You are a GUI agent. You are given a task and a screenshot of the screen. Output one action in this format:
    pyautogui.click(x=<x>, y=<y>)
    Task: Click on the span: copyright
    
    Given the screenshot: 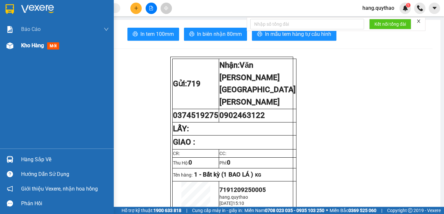 What is the action you would take?
    pyautogui.click(x=411, y=210)
    